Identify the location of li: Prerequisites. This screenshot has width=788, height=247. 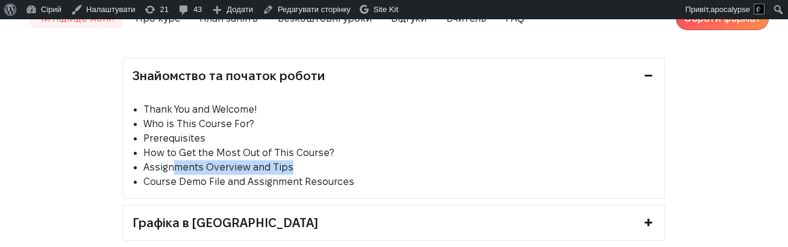
(399, 138).